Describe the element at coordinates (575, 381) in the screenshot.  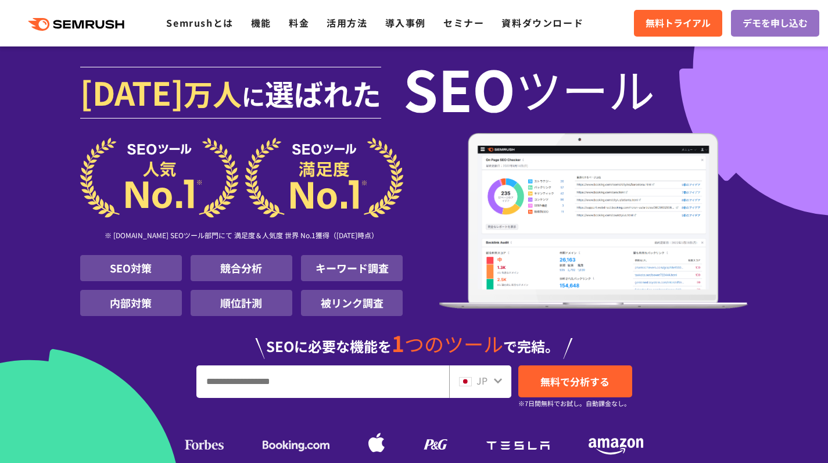
I see `a: 無料で分析する` at that location.